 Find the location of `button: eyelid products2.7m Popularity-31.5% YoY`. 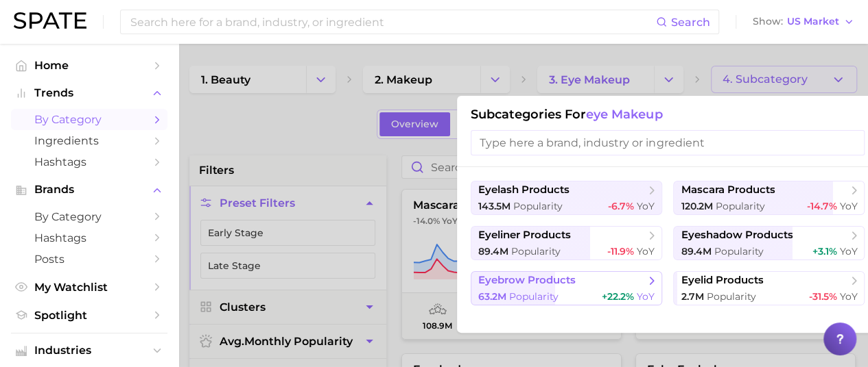

button: eyelid products2.7m Popularity-31.5% YoY is located at coordinates (768, 289).